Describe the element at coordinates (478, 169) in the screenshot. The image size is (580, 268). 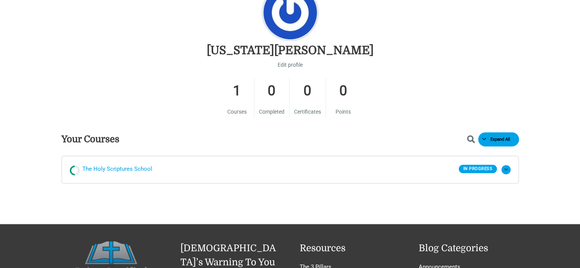
I see `div: In Progress` at that location.